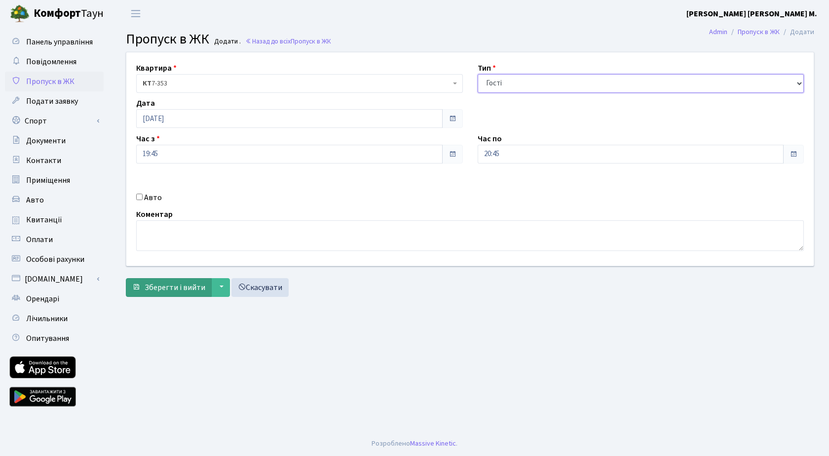  What do you see at coordinates (54, 141) in the screenshot?
I see `a: Документи` at bounding box center [54, 141].